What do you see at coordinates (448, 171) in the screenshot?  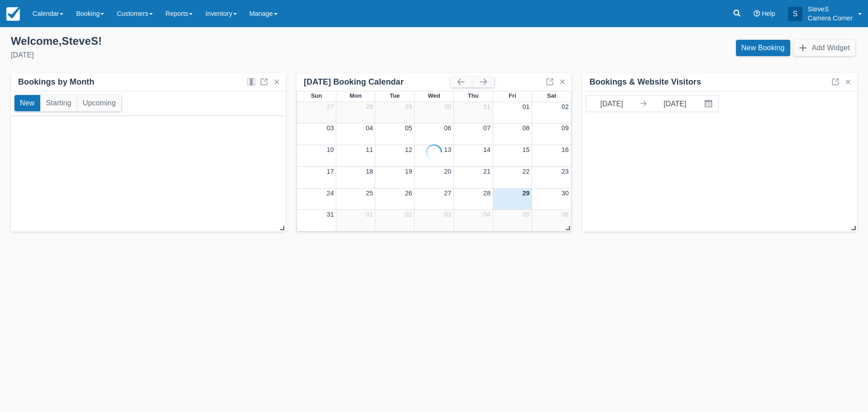 I see `a: 20` at bounding box center [448, 171].